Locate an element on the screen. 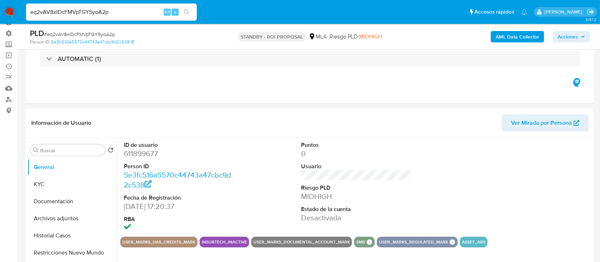  dt: Estado de la cuenta is located at coordinates (357, 209).